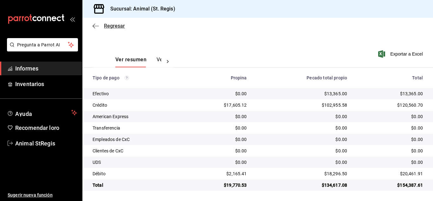 Image resolution: width=433 pixels, height=201 pixels. I want to click on font: Crédito, so click(100, 105).